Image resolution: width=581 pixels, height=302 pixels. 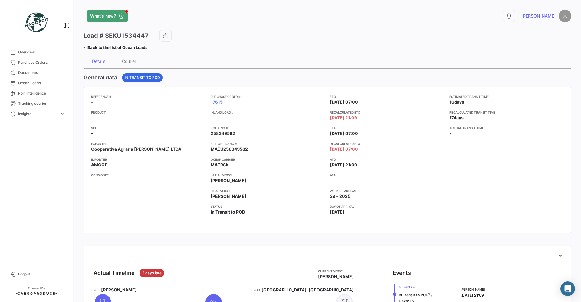 I want to click on span: 17, so click(x=451, y=118).